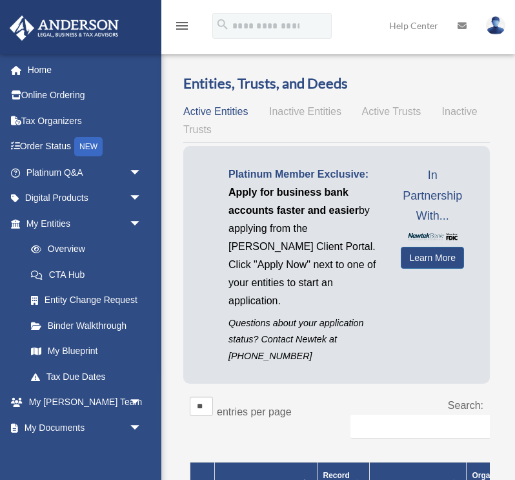  Describe the element at coordinates (85, 70) in the screenshot. I see `a: Home` at that location.